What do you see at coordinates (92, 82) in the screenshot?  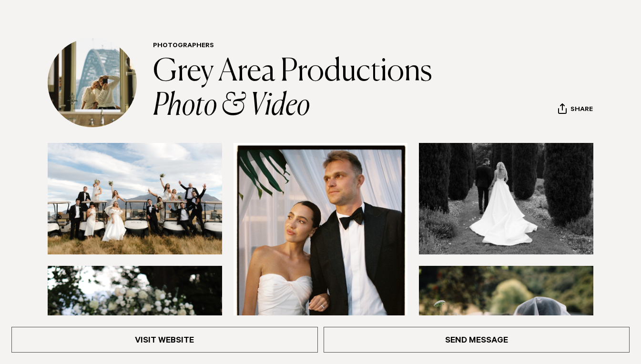 I see `img: Profile Avatar` at bounding box center [92, 82].